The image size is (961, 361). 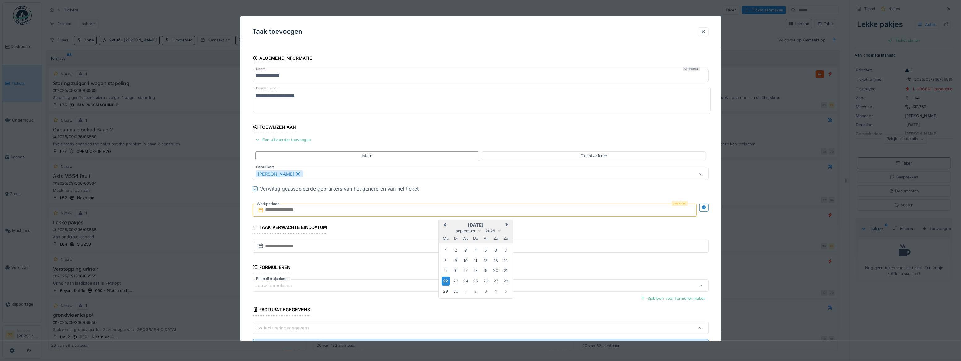 I want to click on div: Een uitvoerder toevoegen, so click(x=283, y=140).